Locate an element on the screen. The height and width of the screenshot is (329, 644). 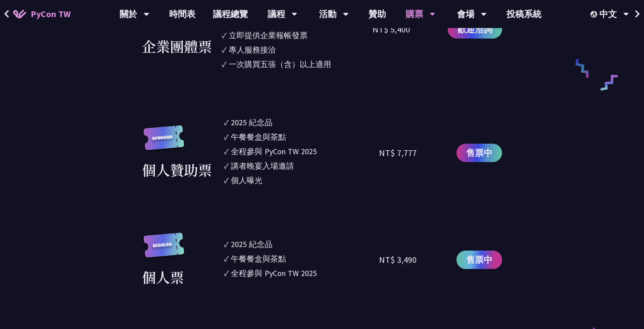
div: NT$ 3,490 is located at coordinates (398, 260).